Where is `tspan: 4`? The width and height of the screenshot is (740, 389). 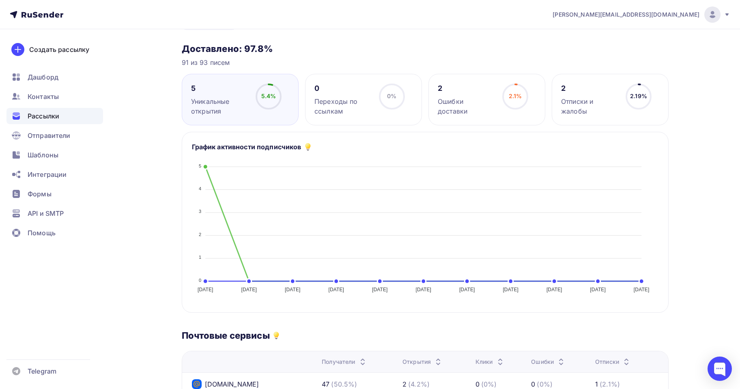 tspan: 4 is located at coordinates (200, 189).